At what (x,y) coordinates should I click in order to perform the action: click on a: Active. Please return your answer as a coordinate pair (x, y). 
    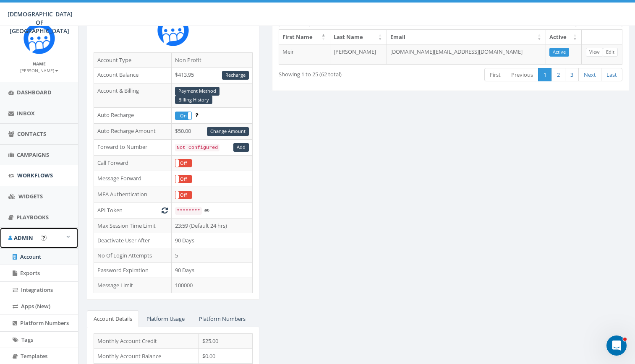
    Looking at the image, I should click on (559, 52).